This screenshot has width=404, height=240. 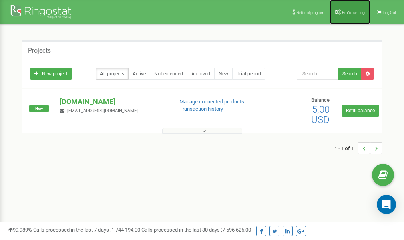 I want to click on span: Profile settings, so click(x=354, y=12).